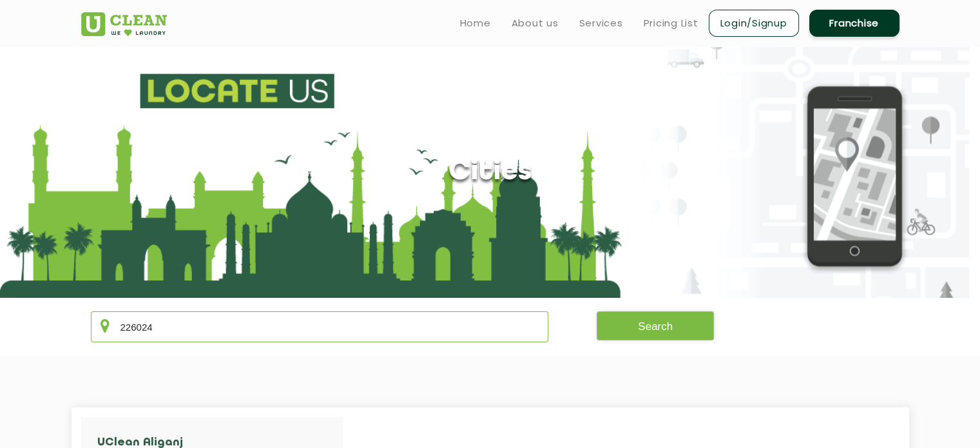 This screenshot has height=448, width=980. What do you see at coordinates (854, 23) in the screenshot?
I see `a: Franchise` at bounding box center [854, 23].